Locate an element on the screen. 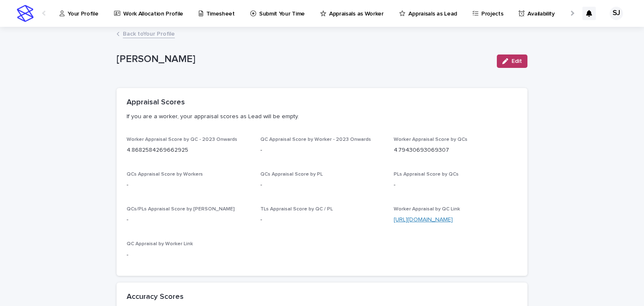 The height and width of the screenshot is (306, 644). h2: Accuracy Scores is located at coordinates (155, 297).